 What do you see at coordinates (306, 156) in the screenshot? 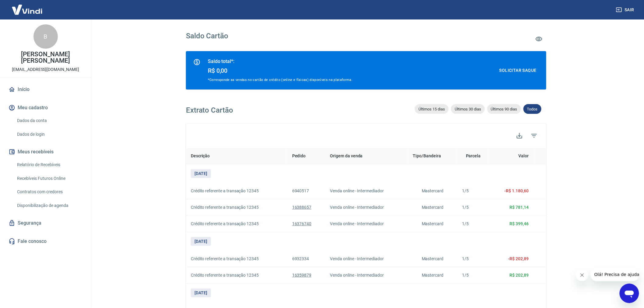
I see `th: Pedido` at bounding box center [306, 156].